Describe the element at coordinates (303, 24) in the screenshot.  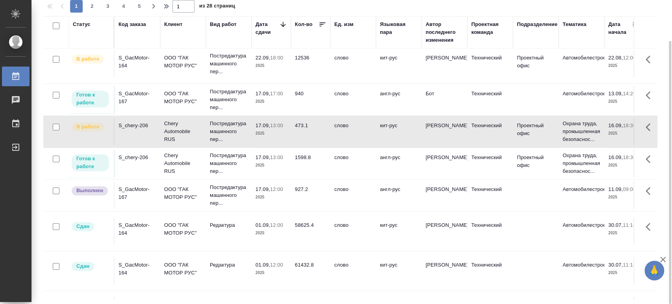
I see `div: Кол-во` at that location.